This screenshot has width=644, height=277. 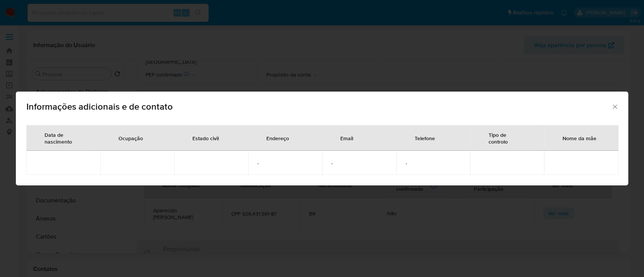 I want to click on div: Tipo de controlo, so click(x=507, y=138).